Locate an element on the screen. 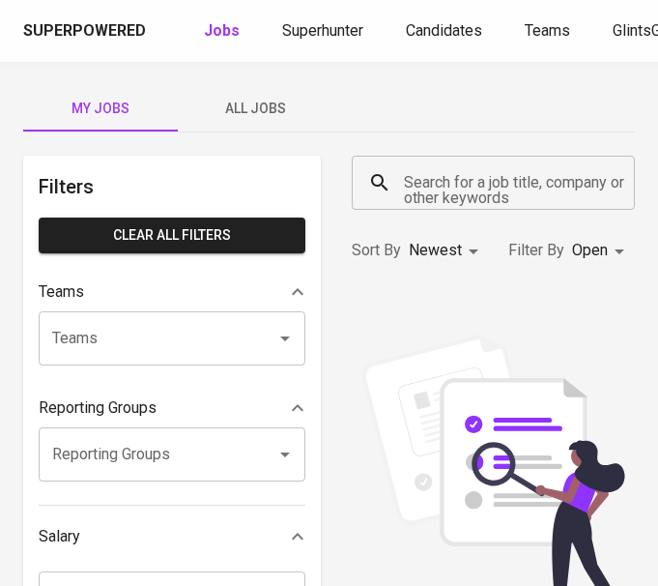 The height and width of the screenshot is (586, 658). a: Superhunter is located at coordinates (325, 31).